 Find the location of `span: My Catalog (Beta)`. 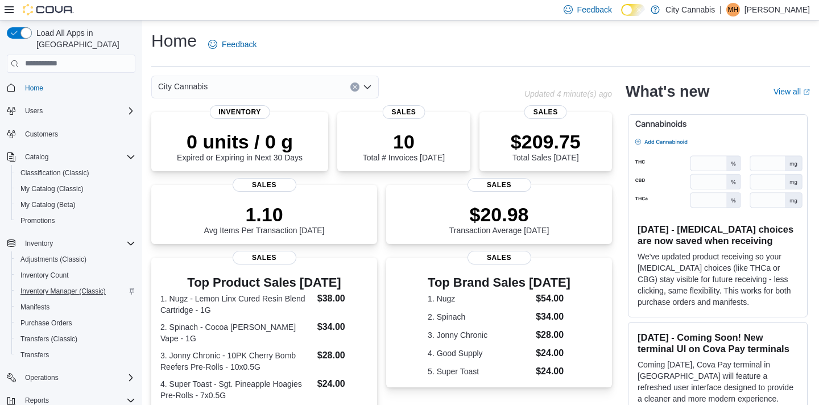

span: My Catalog (Beta) is located at coordinates (76, 205).